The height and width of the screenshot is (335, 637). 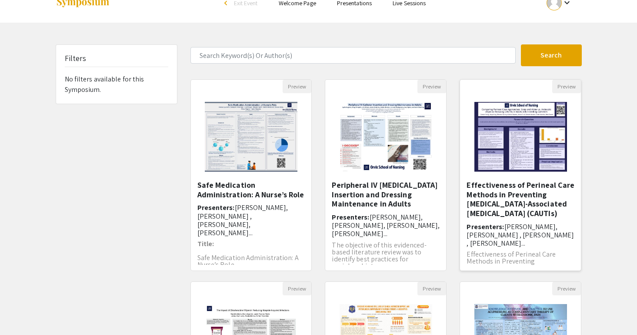 I want to click on div: Open Presentation <p>Peripheral IV Catheter Insertion and Dressing Maintenance in Adults</p>, so click(x=386, y=175).